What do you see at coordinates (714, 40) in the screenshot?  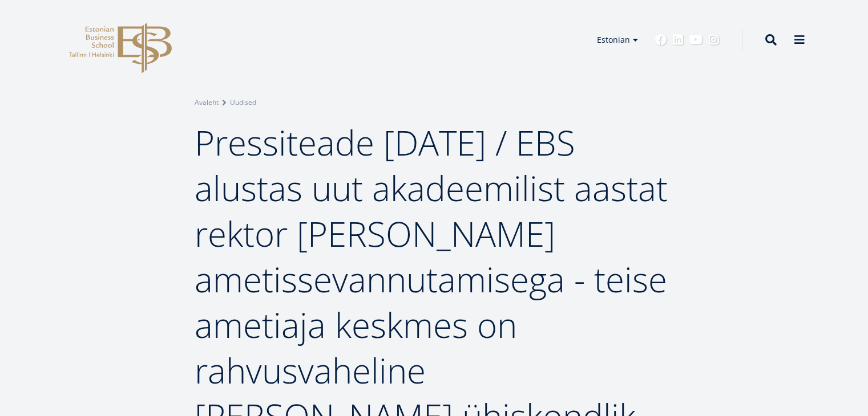 I see `a: Instagram` at bounding box center [714, 40].